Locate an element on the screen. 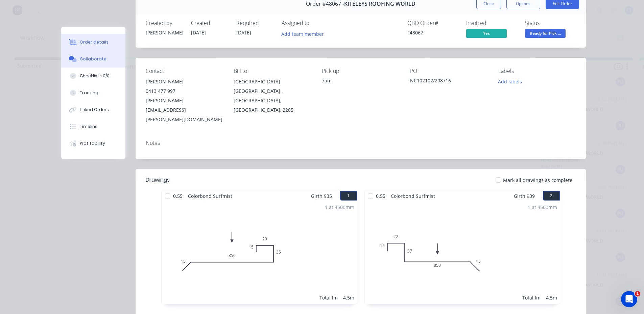 This screenshot has width=644, height=314. div: Bill to is located at coordinates (272, 71).